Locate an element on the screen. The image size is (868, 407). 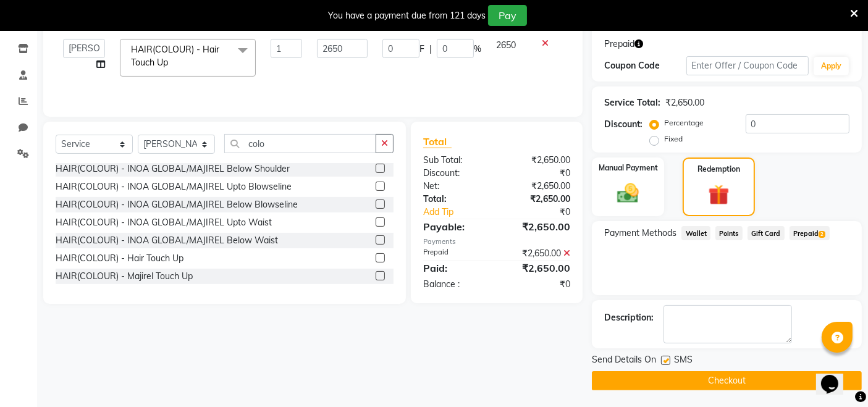
div: You have a payment due from 121 days is located at coordinates (406, 15).